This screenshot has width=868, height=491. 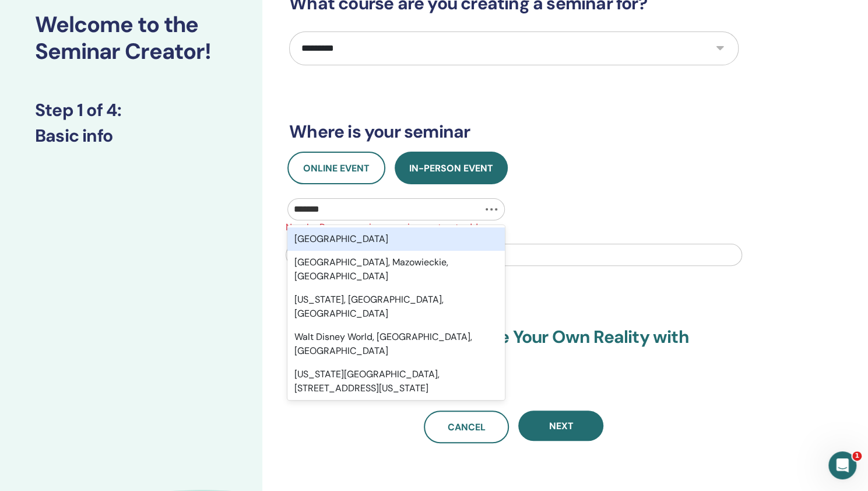 I want to click on h3: Basic info, so click(x=131, y=136).